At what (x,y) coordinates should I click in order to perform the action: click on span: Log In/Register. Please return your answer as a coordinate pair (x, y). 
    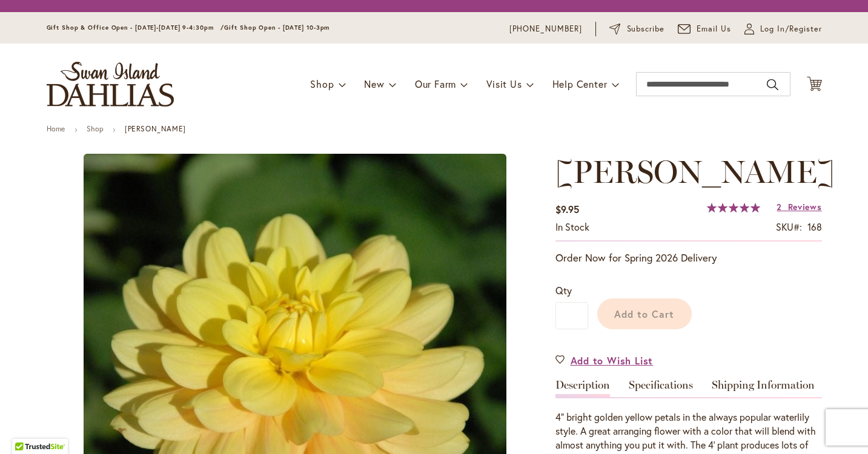
    Looking at the image, I should click on (791, 29).